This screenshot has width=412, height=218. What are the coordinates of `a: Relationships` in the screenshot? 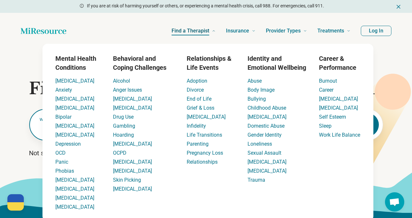 It's located at (202, 162).